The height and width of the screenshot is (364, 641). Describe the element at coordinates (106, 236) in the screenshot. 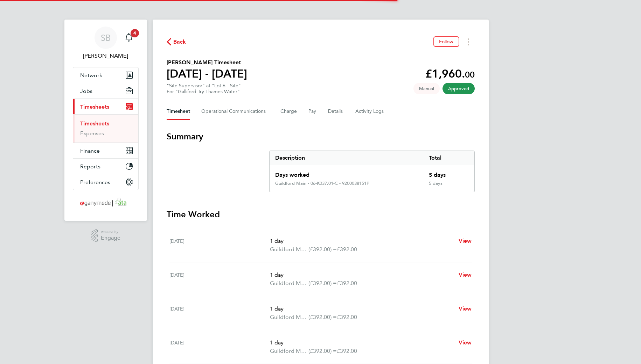

I see `a: Powered byEngage` at that location.